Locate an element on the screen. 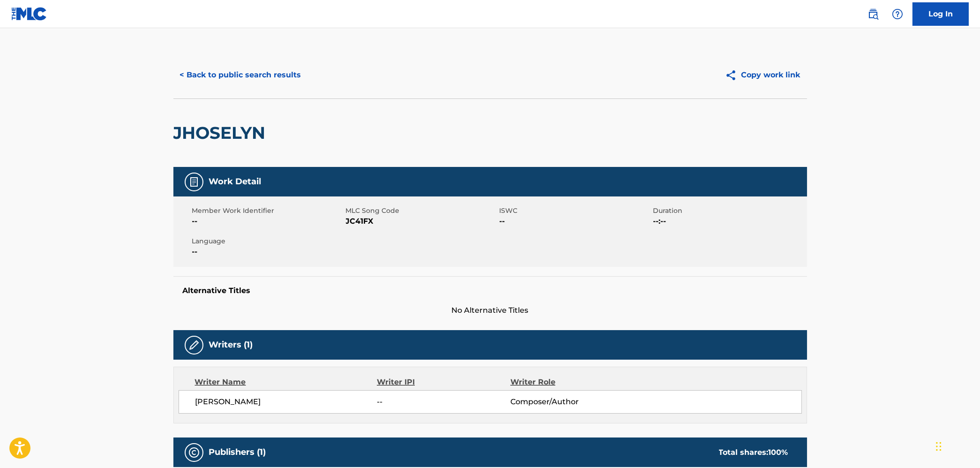 The height and width of the screenshot is (468, 980). span: No Alternative Titles is located at coordinates (490, 310).